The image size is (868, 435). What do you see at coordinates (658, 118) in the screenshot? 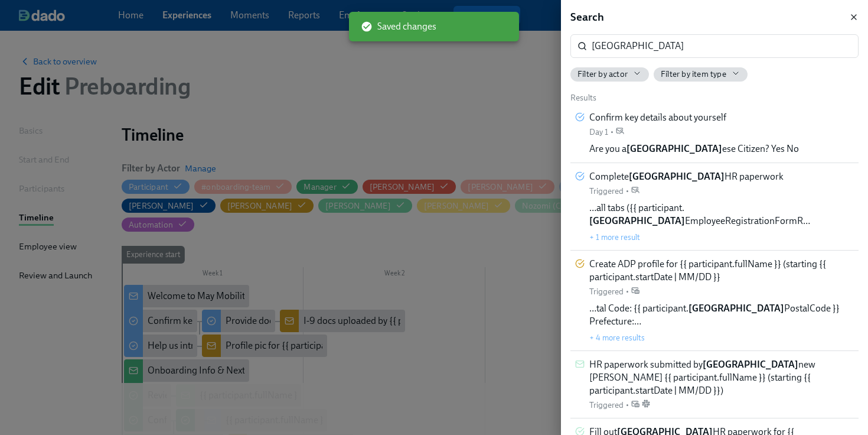
I see `span: Confirm key details about yourself` at bounding box center [658, 118].